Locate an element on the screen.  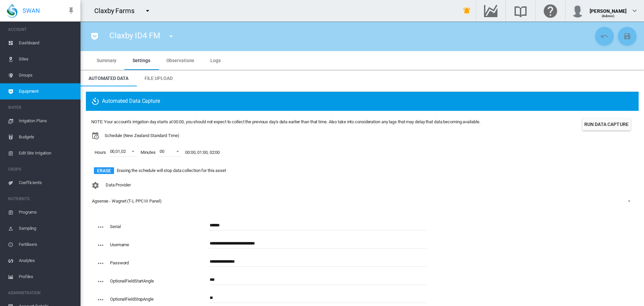
span: Automated Data is located at coordinates (108, 78).